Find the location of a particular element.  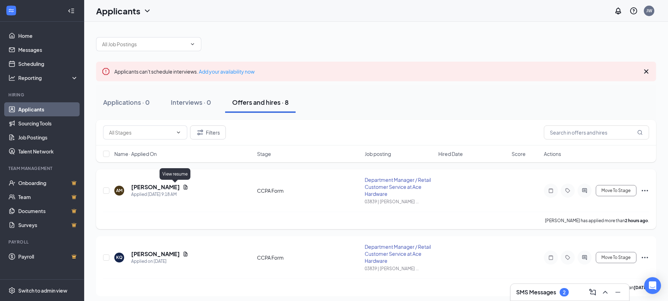

input: All Stages is located at coordinates (141, 133).